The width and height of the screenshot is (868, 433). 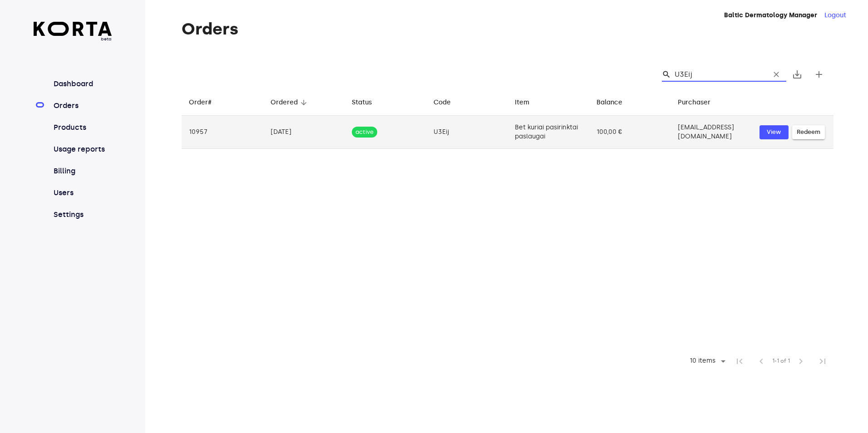 I want to click on button: Logout, so click(x=836, y=15).